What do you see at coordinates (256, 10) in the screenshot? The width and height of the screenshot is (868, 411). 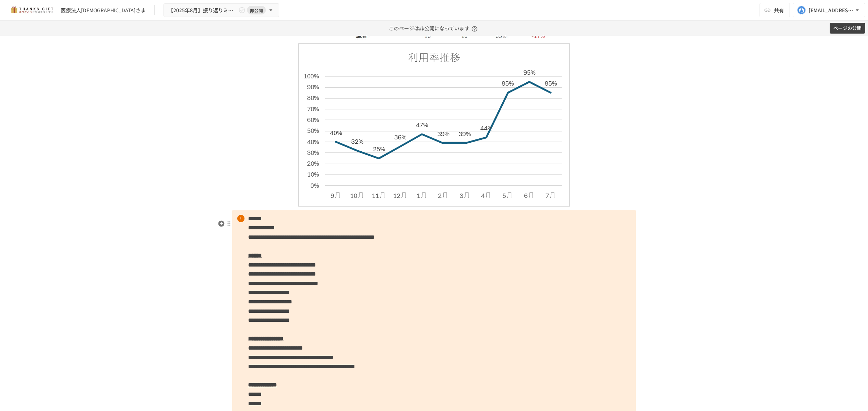 I see `span: 非公開` at bounding box center [256, 10].